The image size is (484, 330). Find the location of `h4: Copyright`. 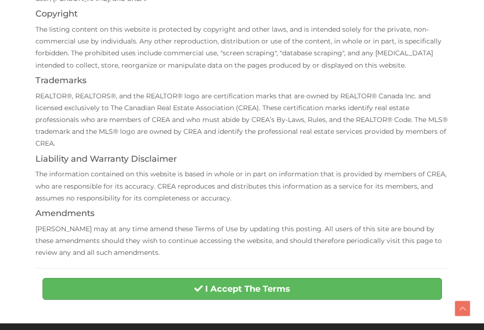

h4: Copyright is located at coordinates (242, 14).